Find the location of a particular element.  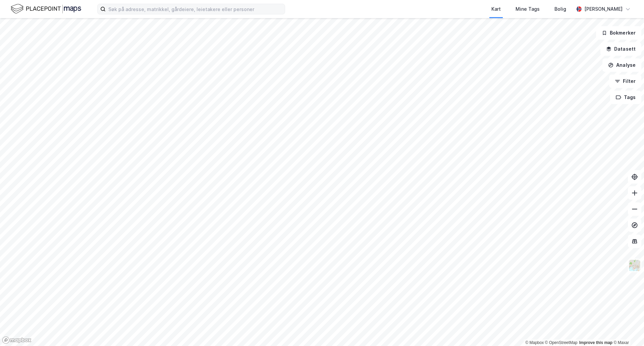

div: Kart is located at coordinates (496, 9).